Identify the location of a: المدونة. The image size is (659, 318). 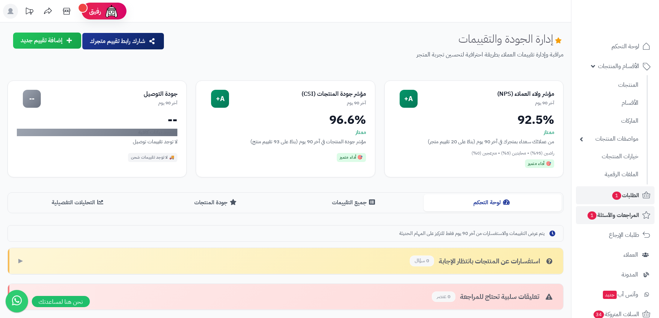
(615, 275).